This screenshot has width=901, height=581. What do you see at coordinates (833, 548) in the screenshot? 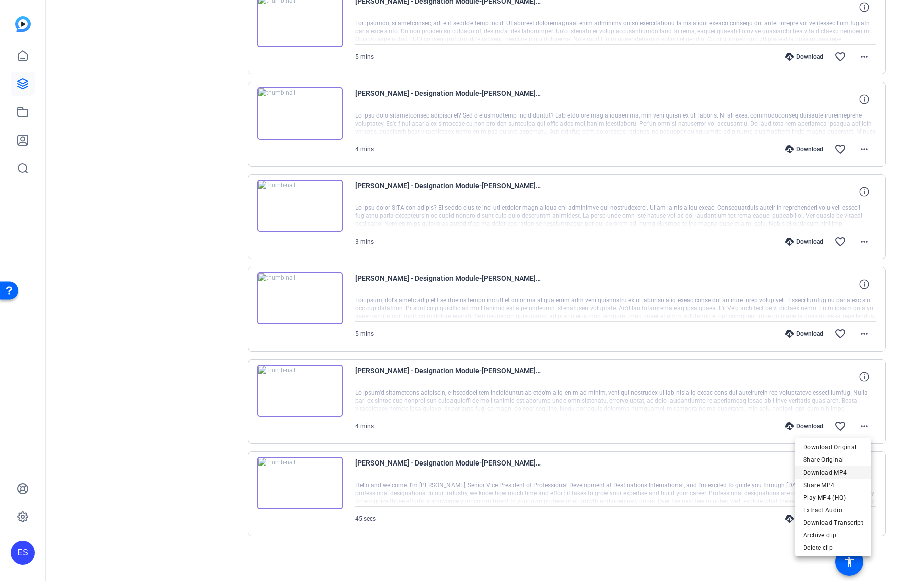
I see `span: Delete clip` at bounding box center [833, 548].